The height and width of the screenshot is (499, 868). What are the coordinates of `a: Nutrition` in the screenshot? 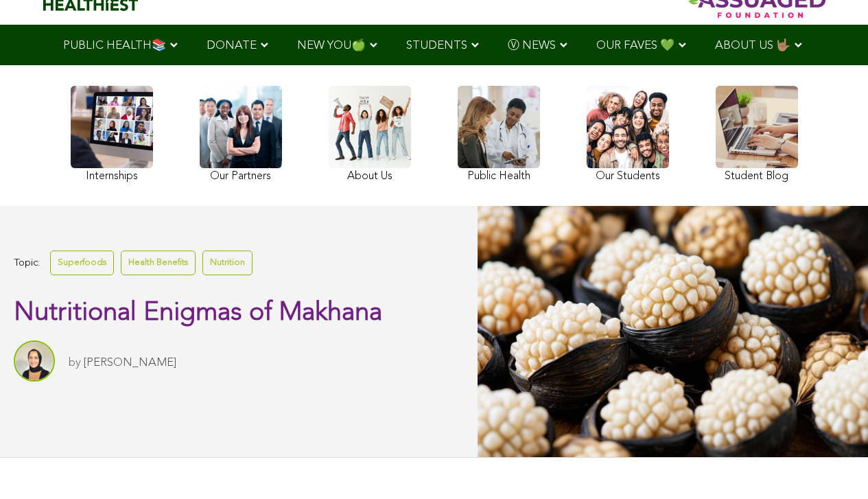 It's located at (227, 262).